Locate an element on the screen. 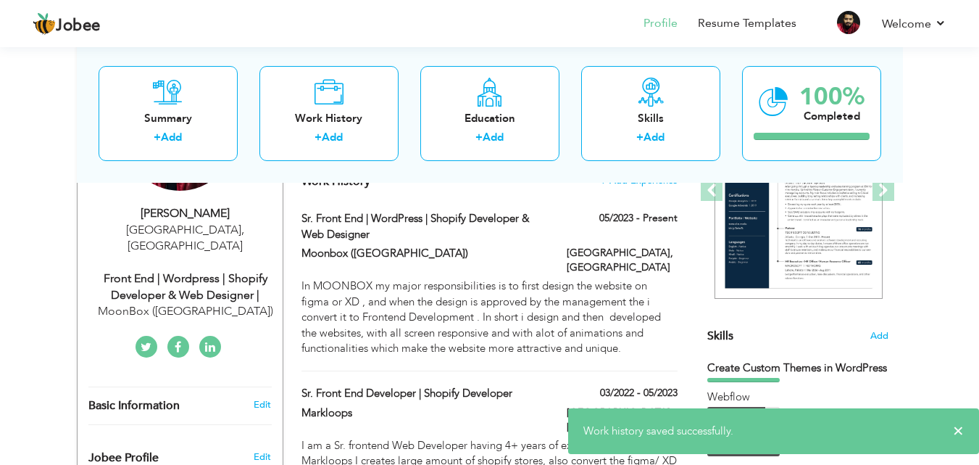 This screenshot has width=979, height=465. a: Jobee is located at coordinates (67, 24).